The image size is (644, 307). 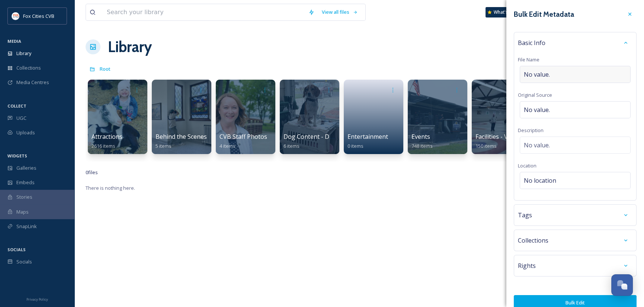 What do you see at coordinates (26, 133) in the screenshot?
I see `span: Uploads` at bounding box center [26, 133].